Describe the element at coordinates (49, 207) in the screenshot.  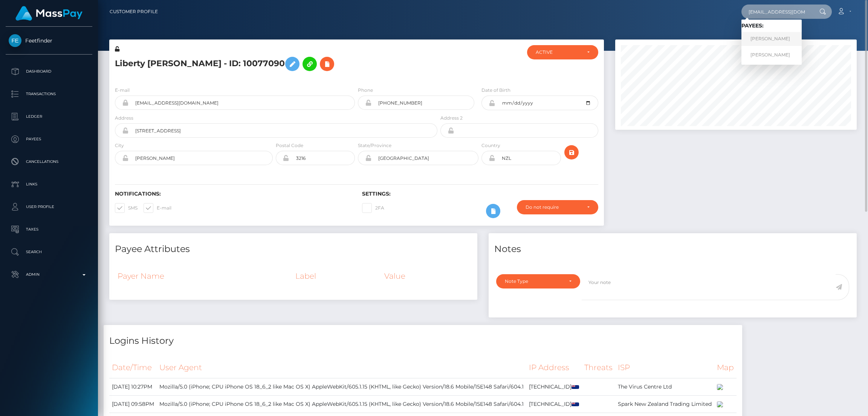
I see `p: User Profile` at that location.